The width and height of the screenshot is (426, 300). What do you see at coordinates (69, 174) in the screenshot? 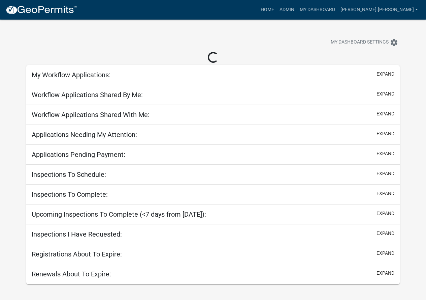
I see `h5: Inspections To Schedule:` at bounding box center [69, 174].